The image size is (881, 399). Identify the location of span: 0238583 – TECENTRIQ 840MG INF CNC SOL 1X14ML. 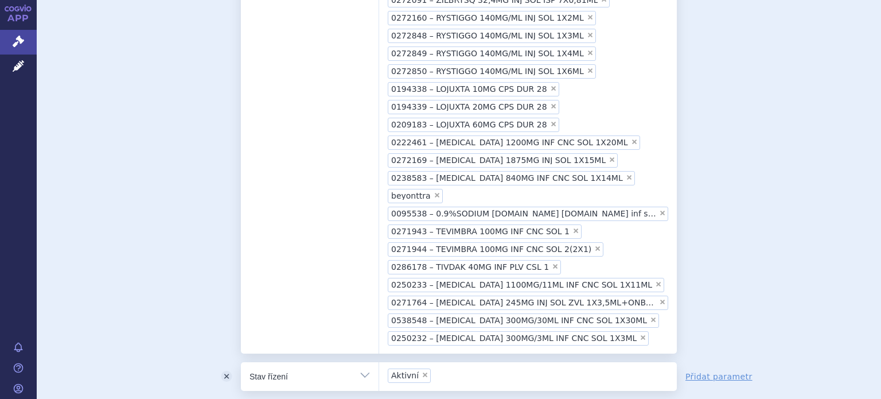
(507, 178).